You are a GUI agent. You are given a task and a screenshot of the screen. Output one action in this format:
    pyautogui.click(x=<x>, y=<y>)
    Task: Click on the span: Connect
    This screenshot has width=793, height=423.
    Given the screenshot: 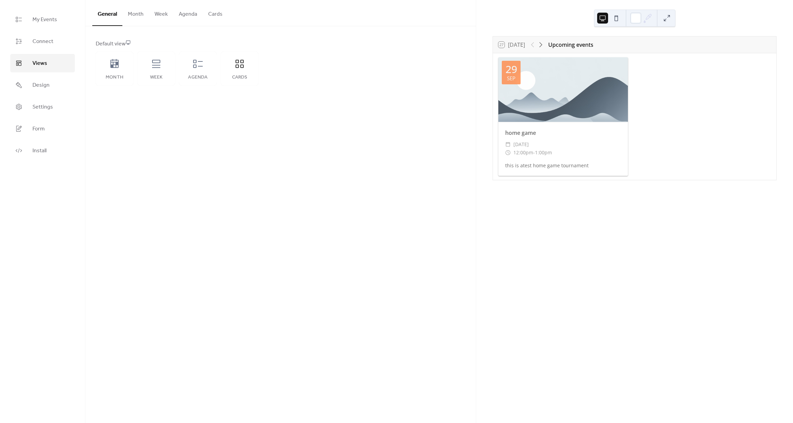 What is the action you would take?
    pyautogui.click(x=43, y=42)
    